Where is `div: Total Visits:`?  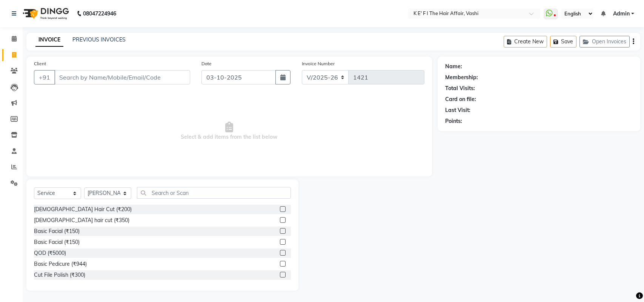
div: Total Visits: is located at coordinates (460, 88).